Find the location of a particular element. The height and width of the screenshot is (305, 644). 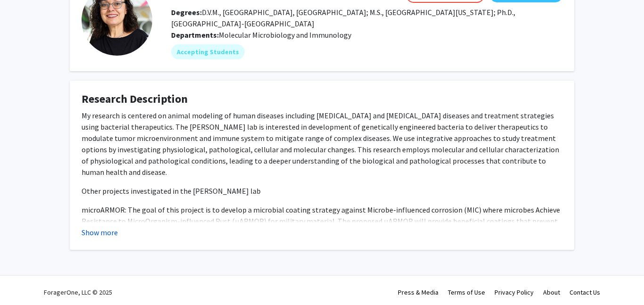

mat-chip: Accepting Students is located at coordinates (208, 52).